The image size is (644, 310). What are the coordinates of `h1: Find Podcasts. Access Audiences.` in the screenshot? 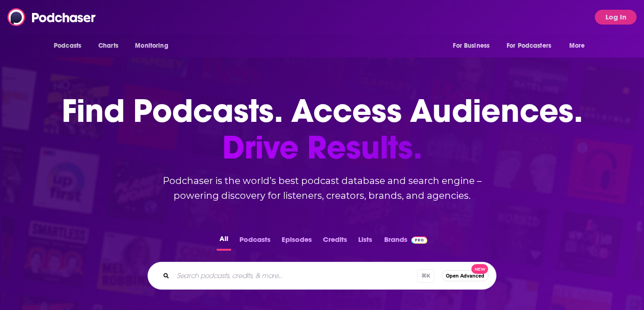 It's located at (322, 130).